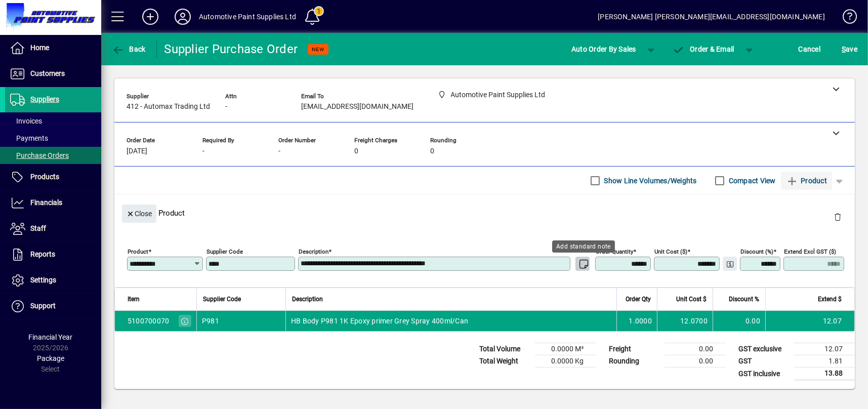  Describe the element at coordinates (222, 299) in the screenshot. I see `span: Supplier Code` at that location.